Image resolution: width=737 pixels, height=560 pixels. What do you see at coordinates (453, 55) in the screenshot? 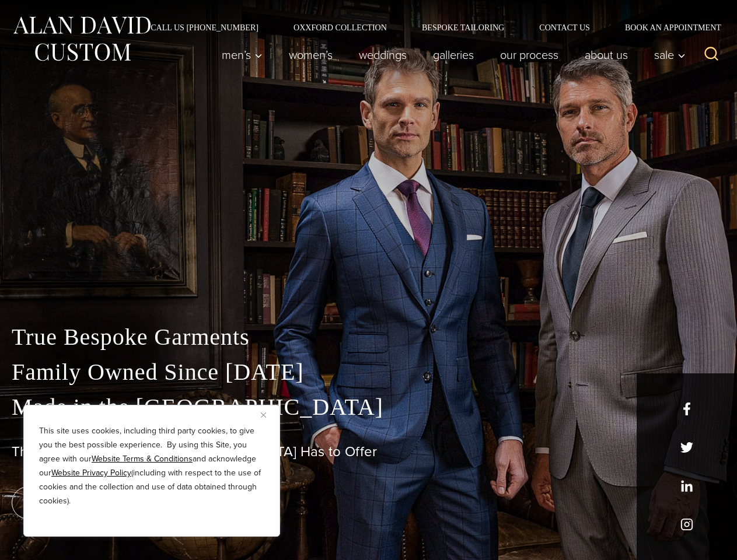
I see `a: Galleries` at bounding box center [453, 55].